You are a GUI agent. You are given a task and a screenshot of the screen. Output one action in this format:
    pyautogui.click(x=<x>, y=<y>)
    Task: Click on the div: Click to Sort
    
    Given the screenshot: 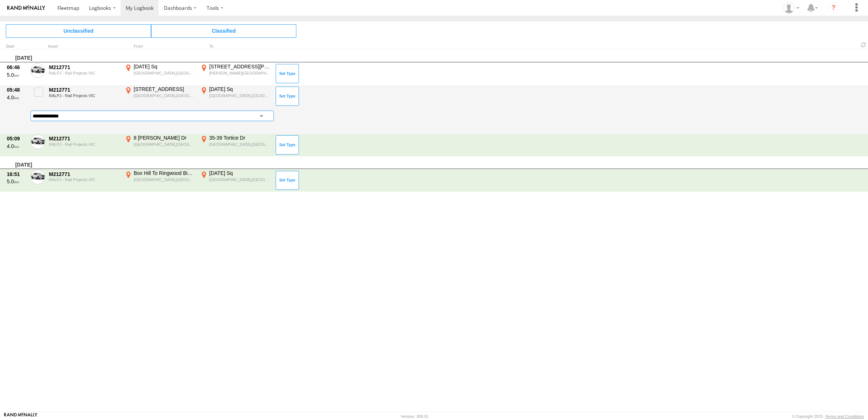 What is the action you would take?
    pyautogui.click(x=17, y=46)
    